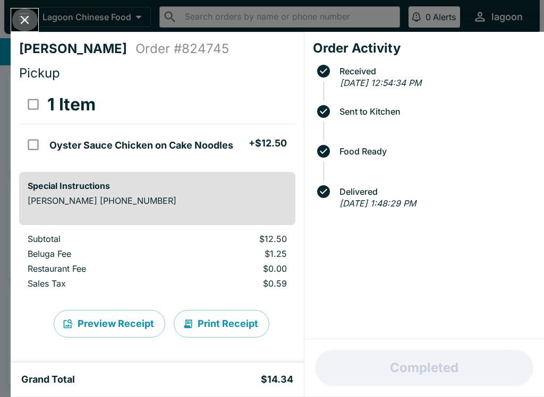 Image resolution: width=544 pixels, height=397 pixels. I want to click on p: $1.25, so click(236, 254).